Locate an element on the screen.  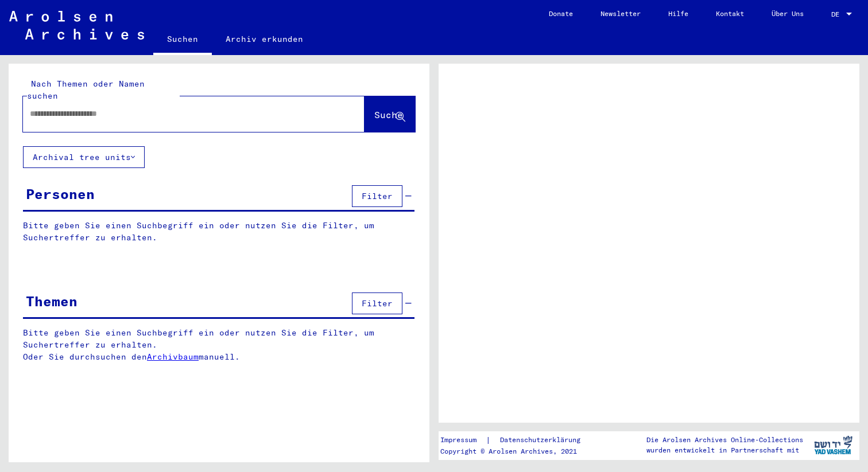
span: Suche is located at coordinates (389, 115).